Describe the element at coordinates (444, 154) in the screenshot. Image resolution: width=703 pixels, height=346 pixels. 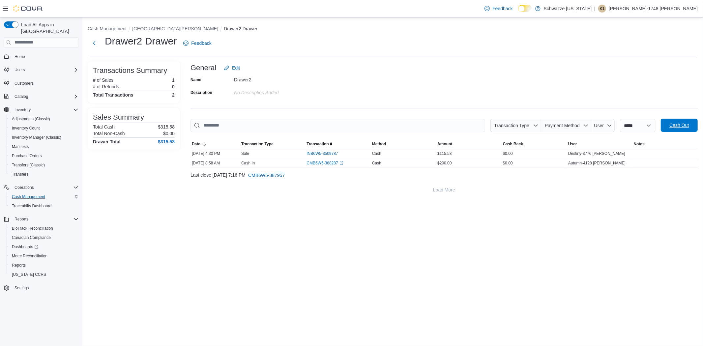
I see `span: $115.58` at that location.